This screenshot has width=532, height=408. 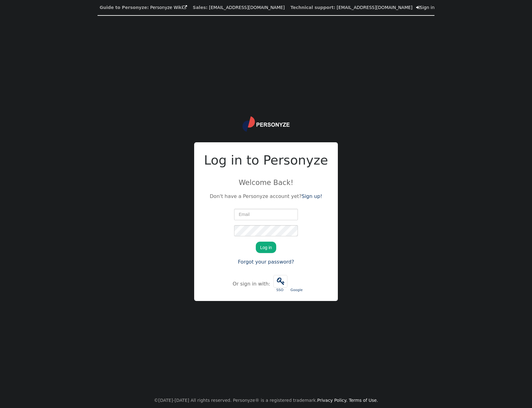 I want to click on div: Google, so click(x=296, y=290).